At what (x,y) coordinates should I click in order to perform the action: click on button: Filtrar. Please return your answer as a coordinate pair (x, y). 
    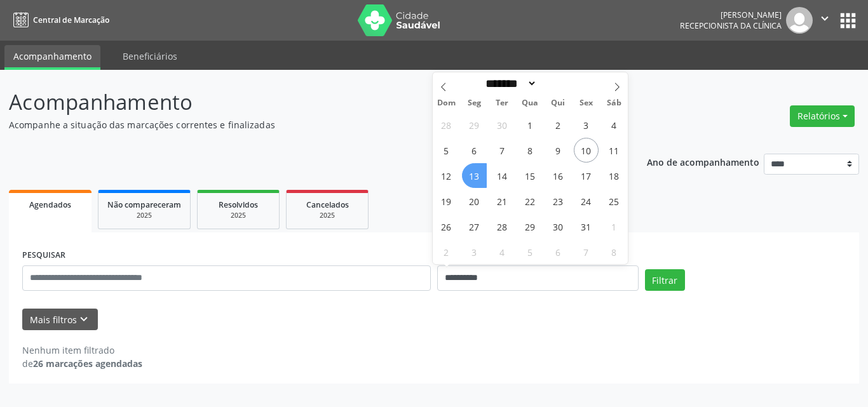
    Looking at the image, I should click on (665, 280).